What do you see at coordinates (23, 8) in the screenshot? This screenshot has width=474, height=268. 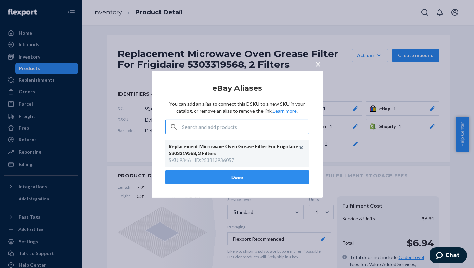 I see `span: Chat` at bounding box center [23, 8].